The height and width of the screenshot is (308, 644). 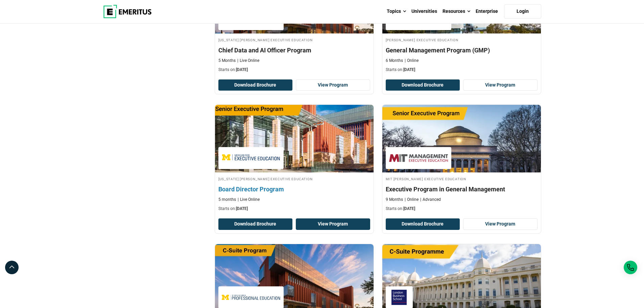 What do you see at coordinates (294, 160) in the screenshot?
I see `a: Business Management Course by Michigan Ross Executive Education - December 17, 2025 Michigan Ross...` at bounding box center [294, 160].